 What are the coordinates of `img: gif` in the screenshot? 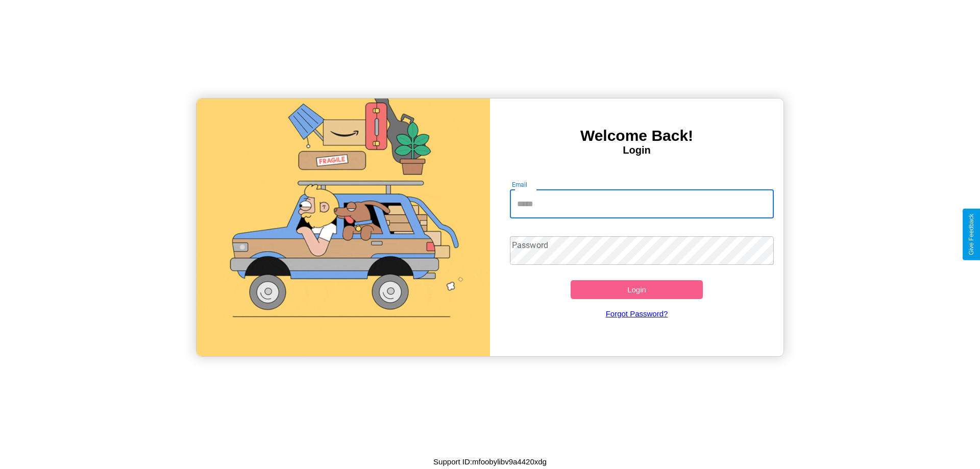 It's located at (343, 227).